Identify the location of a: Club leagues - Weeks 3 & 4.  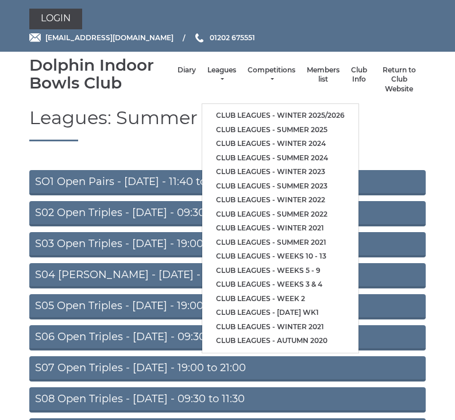
(281, 285).